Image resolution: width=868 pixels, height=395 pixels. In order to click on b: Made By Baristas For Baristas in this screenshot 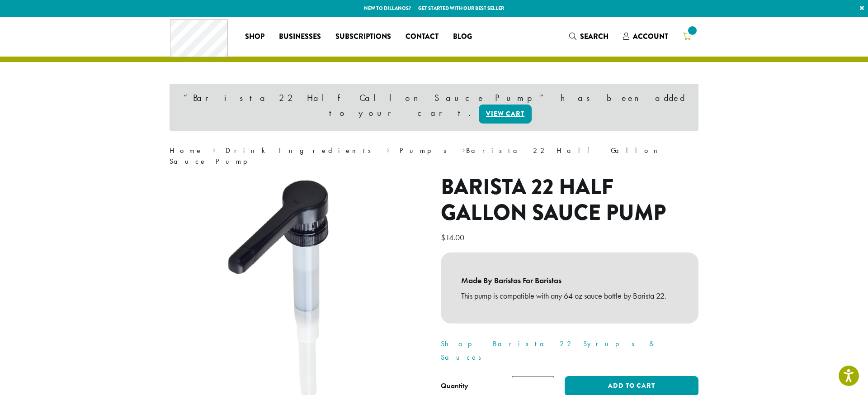, I will do `click(570, 280)`.